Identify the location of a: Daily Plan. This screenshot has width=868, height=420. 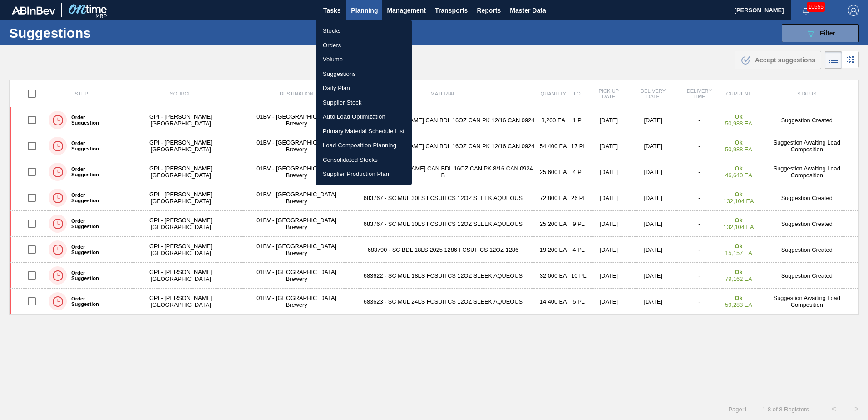
(364, 88).